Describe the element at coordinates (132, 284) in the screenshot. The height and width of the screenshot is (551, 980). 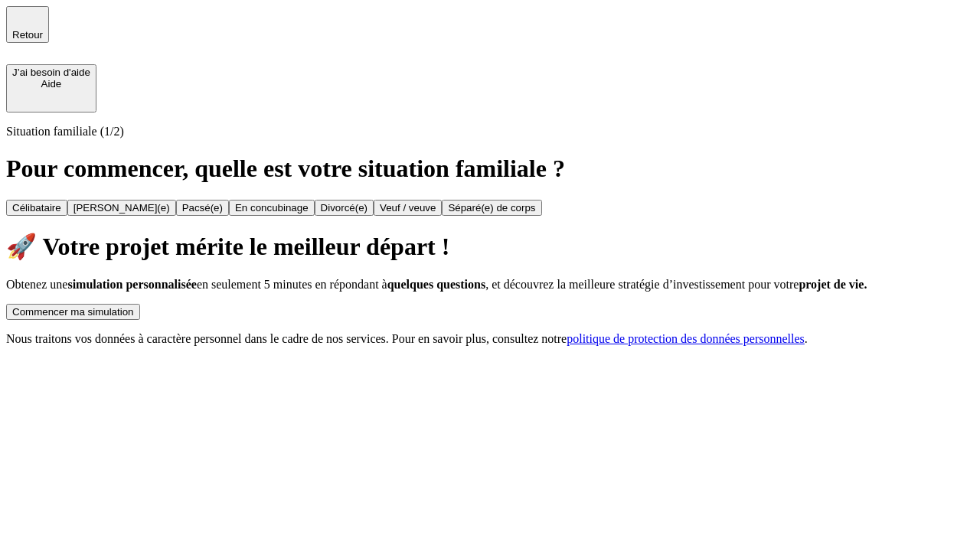
I see `span: simulation personnalisée` at that location.